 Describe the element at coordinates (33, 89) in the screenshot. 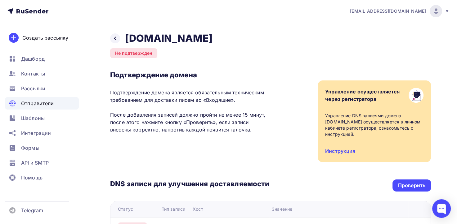

I see `span: Рассылки` at that location.